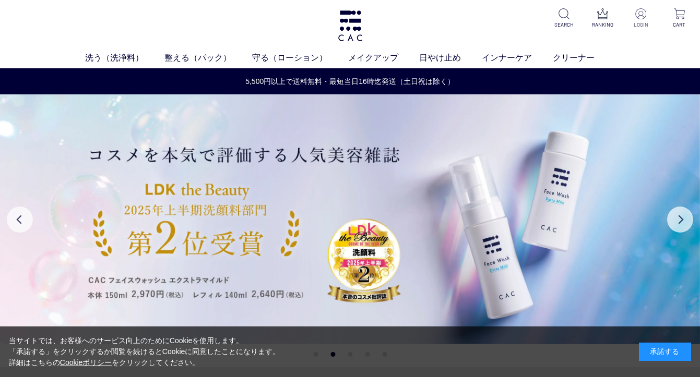  What do you see at coordinates (564, 25) in the screenshot?
I see `p: SEARCH` at bounding box center [564, 25].